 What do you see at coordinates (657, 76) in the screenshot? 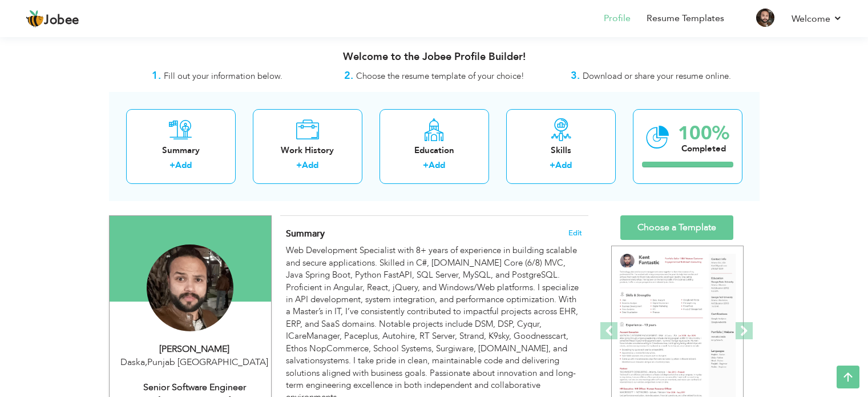
I see `span: Download or share your resume online.` at bounding box center [657, 76].